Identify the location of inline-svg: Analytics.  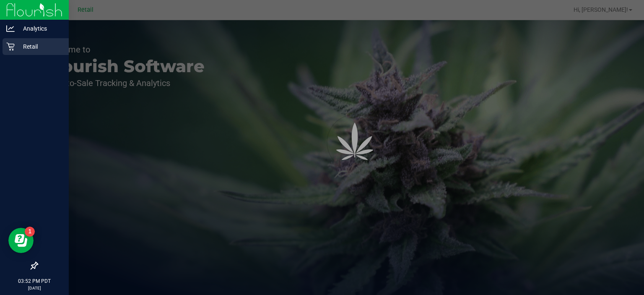
(11, 28).